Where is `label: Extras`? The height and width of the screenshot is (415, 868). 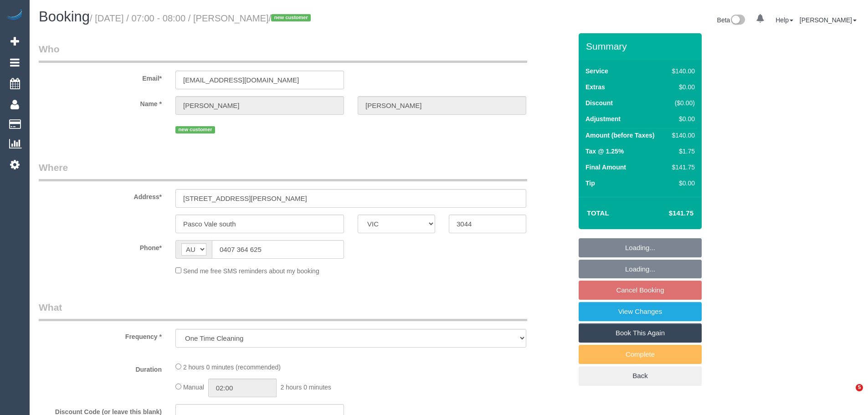
label: Extras is located at coordinates (595, 87).